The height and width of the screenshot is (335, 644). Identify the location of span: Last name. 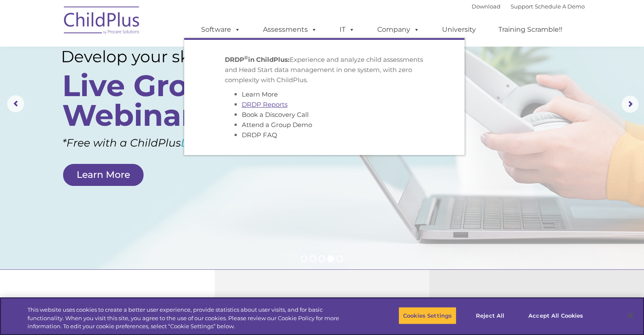
(130, 59).